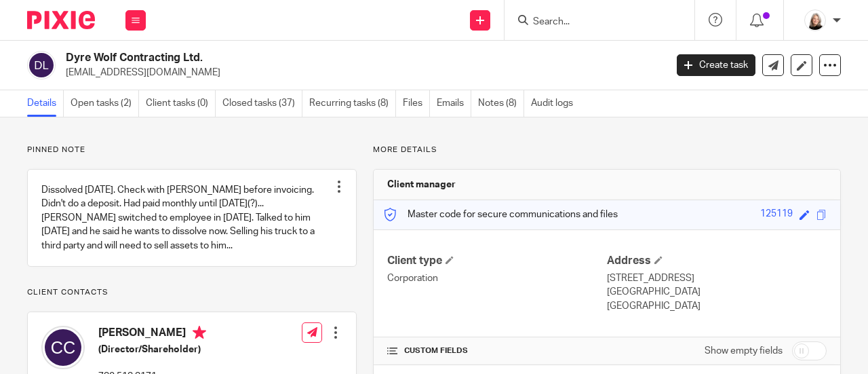  I want to click on span: Copy to clipboard, so click(822, 214).